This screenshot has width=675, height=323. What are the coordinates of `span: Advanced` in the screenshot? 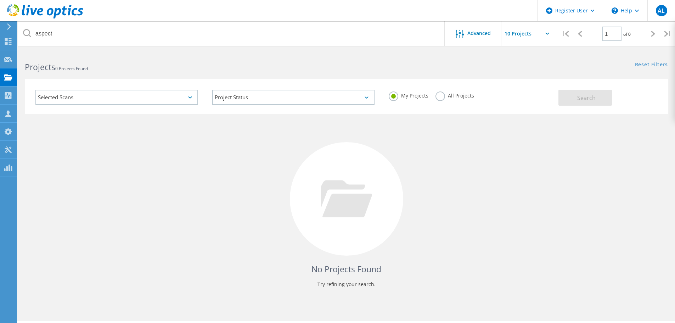 It's located at (479, 33).